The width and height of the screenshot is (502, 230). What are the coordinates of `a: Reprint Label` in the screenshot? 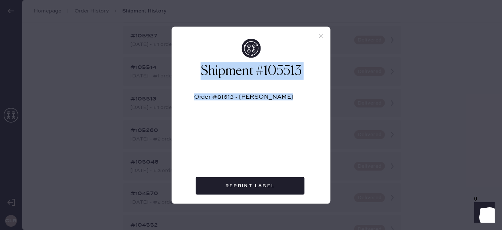 It's located at (251, 186).